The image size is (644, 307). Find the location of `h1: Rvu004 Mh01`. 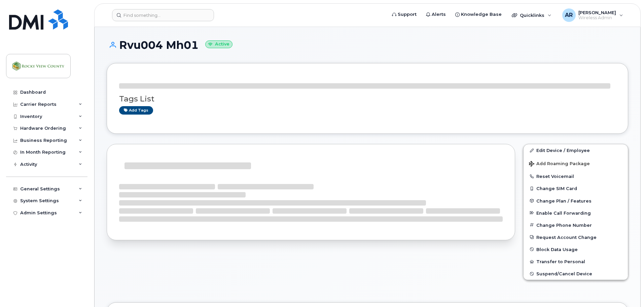

h1: Rvu004 Mh01 is located at coordinates (367, 45).